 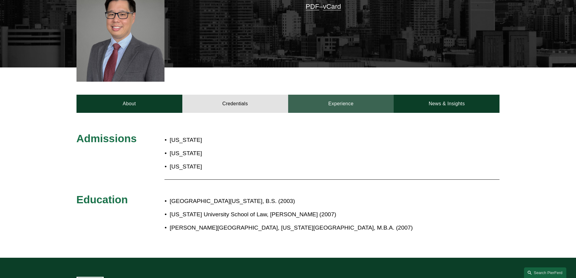 I want to click on a: vCard, so click(x=332, y=6).